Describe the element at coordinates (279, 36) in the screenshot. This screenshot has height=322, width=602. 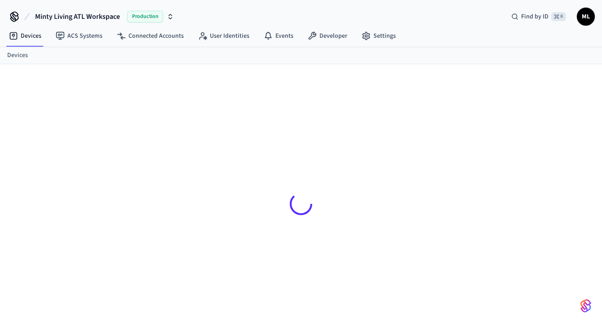
I see `a: Events` at that location.